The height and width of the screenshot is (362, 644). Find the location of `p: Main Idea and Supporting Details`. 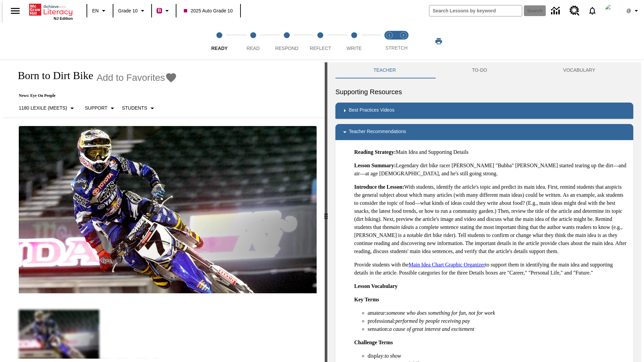

p: Main Idea and Supporting Details is located at coordinates (491, 152).